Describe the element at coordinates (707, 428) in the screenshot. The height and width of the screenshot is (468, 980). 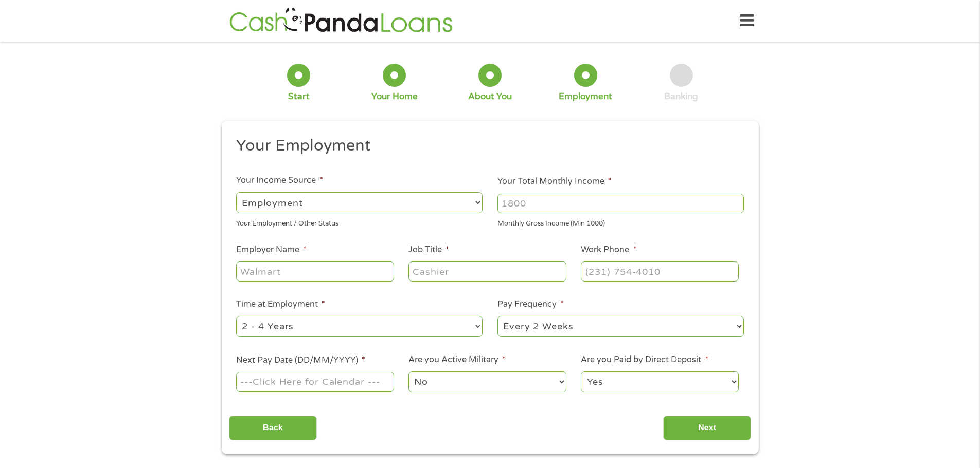
I see `input: Next` at that location.